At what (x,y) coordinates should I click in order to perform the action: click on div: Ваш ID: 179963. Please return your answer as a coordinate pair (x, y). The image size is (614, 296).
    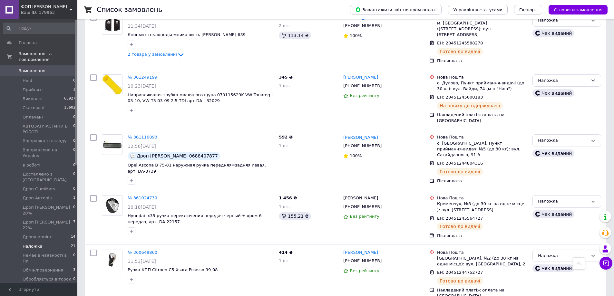
    Looking at the image, I should click on (49, 13).